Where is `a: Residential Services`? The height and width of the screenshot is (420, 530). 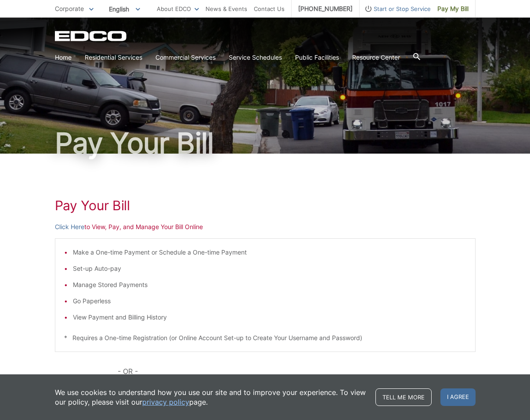 a: Residential Services is located at coordinates (113, 57).